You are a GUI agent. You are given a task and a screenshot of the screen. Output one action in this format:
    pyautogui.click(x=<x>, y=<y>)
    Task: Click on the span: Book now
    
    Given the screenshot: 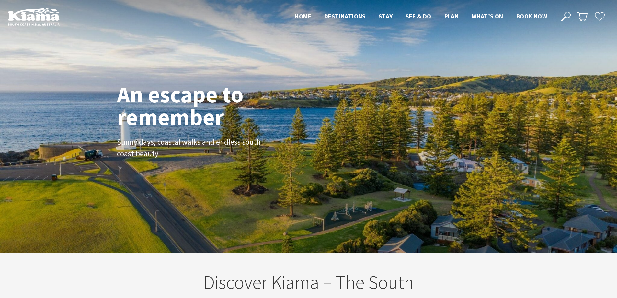 What is the action you would take?
    pyautogui.click(x=532, y=16)
    